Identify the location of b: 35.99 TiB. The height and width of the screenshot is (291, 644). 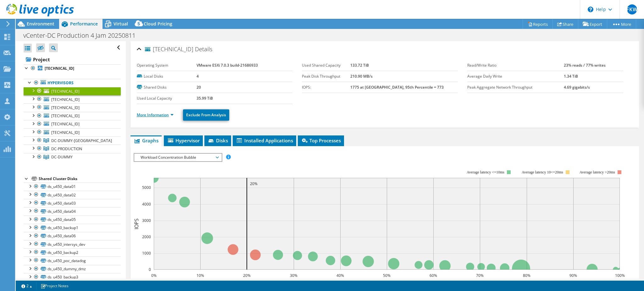
(205, 98).